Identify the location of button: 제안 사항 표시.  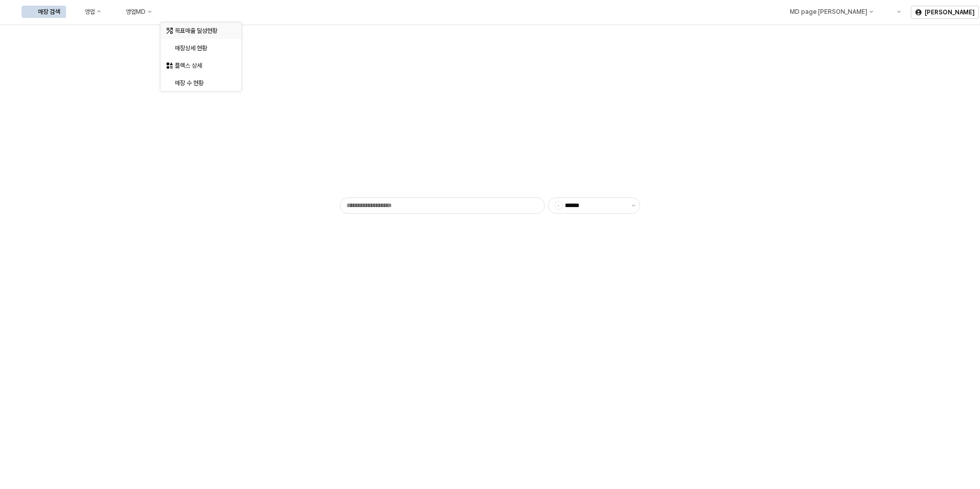
(633, 205).